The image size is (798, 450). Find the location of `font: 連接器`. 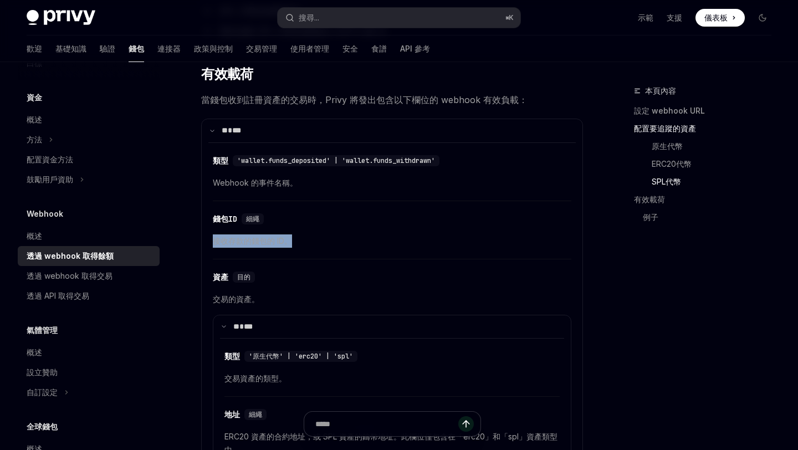

font: 連接器 is located at coordinates (169, 48).